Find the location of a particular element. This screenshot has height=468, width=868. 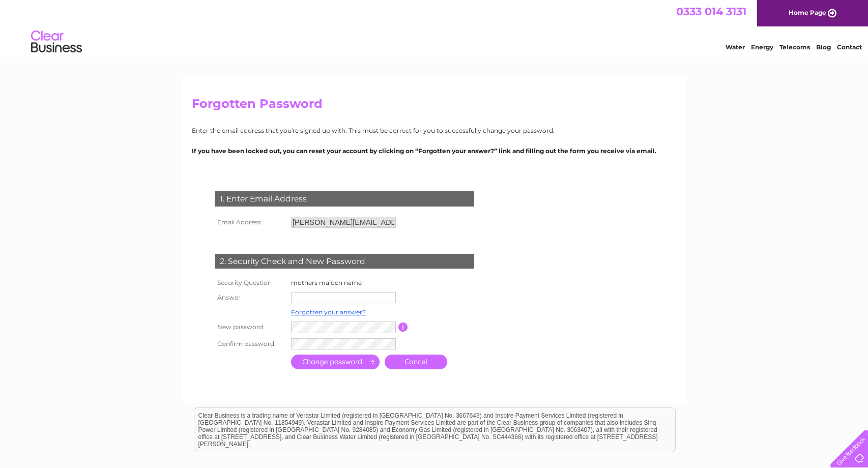

a: 0333 014 3131 is located at coordinates (712, 11).